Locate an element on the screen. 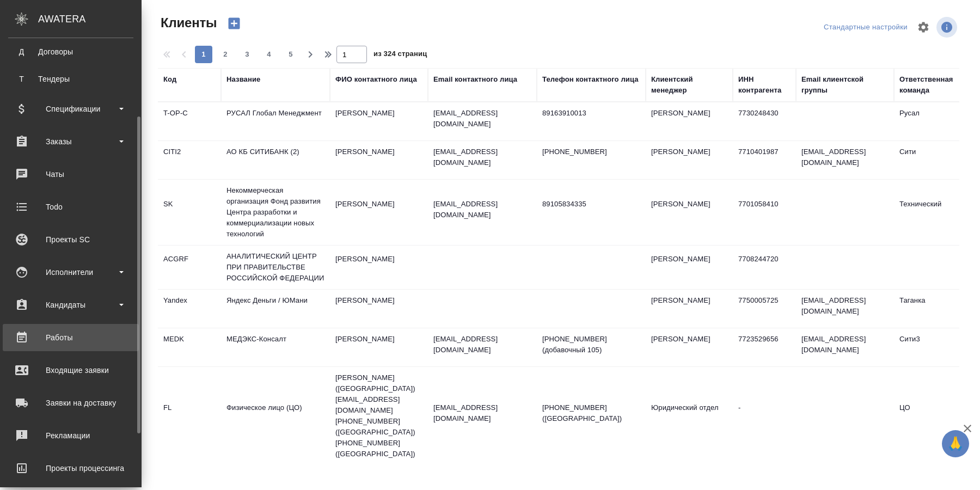 This screenshot has height=490, width=980. td: Физическое лицо (ЦО) is located at coordinates (276, 416).